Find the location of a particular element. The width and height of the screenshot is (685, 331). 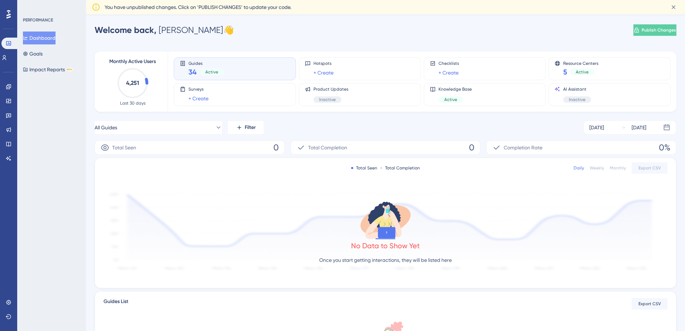

button: Filter is located at coordinates (246, 128).